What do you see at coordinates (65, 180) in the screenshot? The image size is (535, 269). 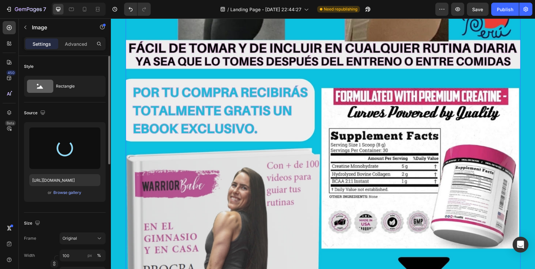 I see `input: https://example.com/image.jpg` at bounding box center [65, 180].